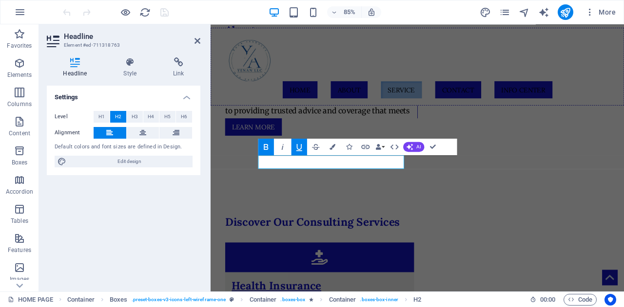 This screenshot has height=307, width=624. Describe the element at coordinates (418, 147) in the screenshot. I see `span: AI` at that location.